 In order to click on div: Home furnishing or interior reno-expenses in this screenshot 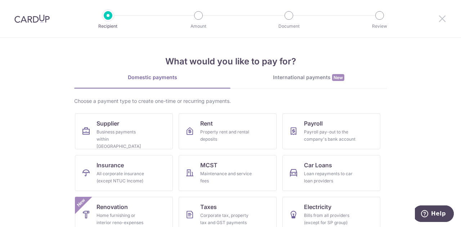, I will do `click(122, 219)`.